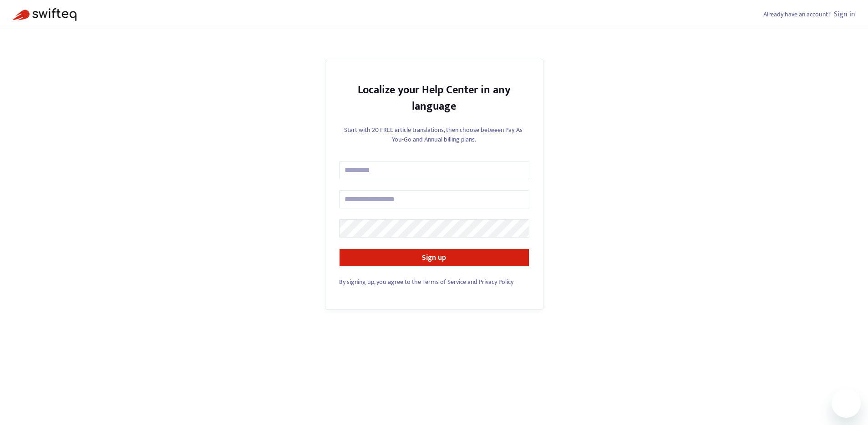 The image size is (868, 425). What do you see at coordinates (434, 134) in the screenshot?
I see `p: Start with 20 FREE article translations, then choose between Pay-As-You-Go and Annual billing plans.` at bounding box center [434, 134].